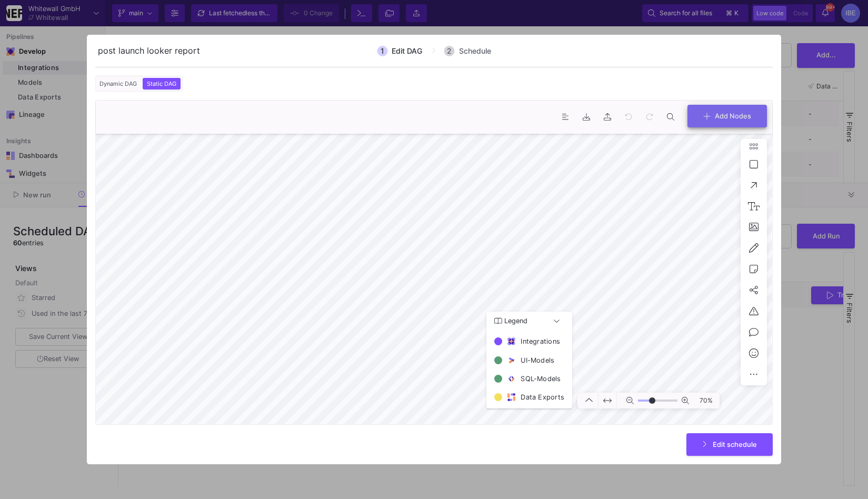 This screenshot has height=499, width=868. Describe the element at coordinates (161, 84) in the screenshot. I see `span: Static DAG` at that location.